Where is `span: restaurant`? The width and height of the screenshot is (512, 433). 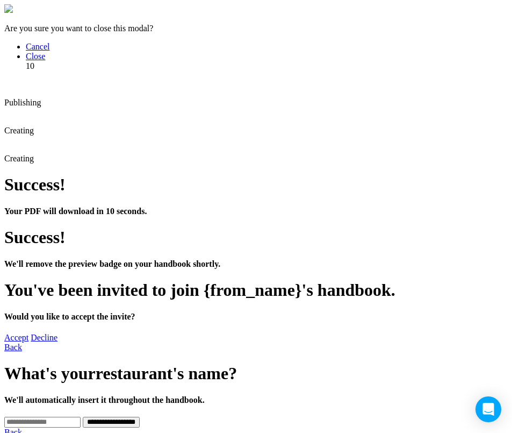 span: restaurant is located at coordinates (134, 373).